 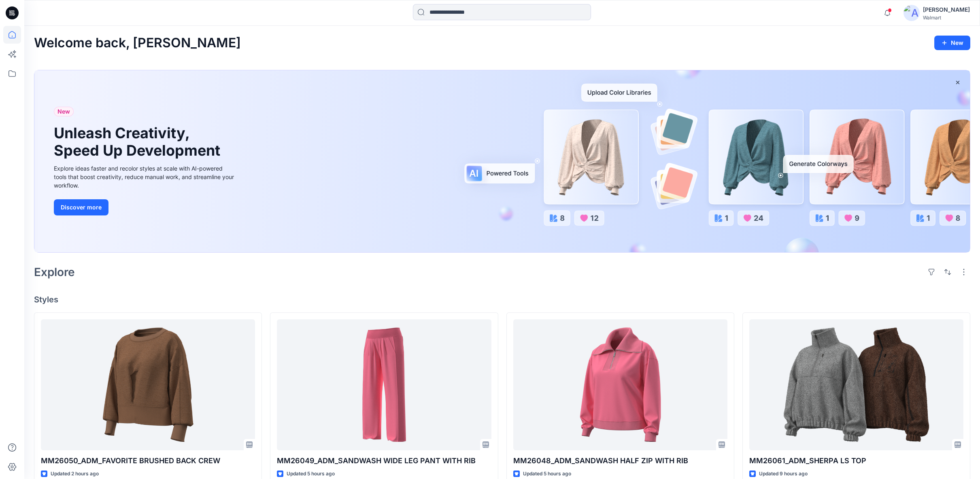 I want to click on img: avatar, so click(x=912, y=13).